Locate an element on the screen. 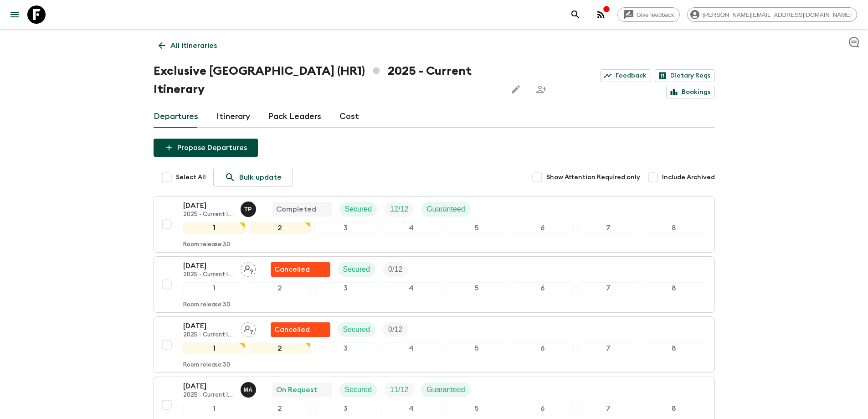 The height and width of the screenshot is (419, 868). a: Feedback is located at coordinates (626, 76).